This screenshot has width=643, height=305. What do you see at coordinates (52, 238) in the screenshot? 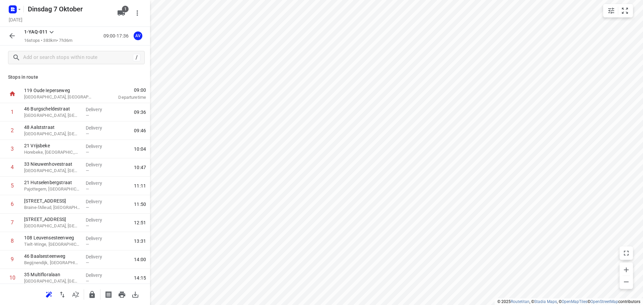
I see `p: 108 Leuvensesteenweg` at bounding box center [52, 238].